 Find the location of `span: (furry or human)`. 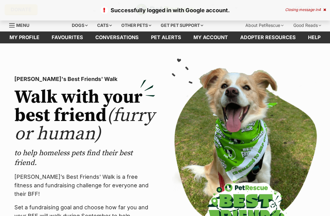

span: (furry or human) is located at coordinates (84, 125).